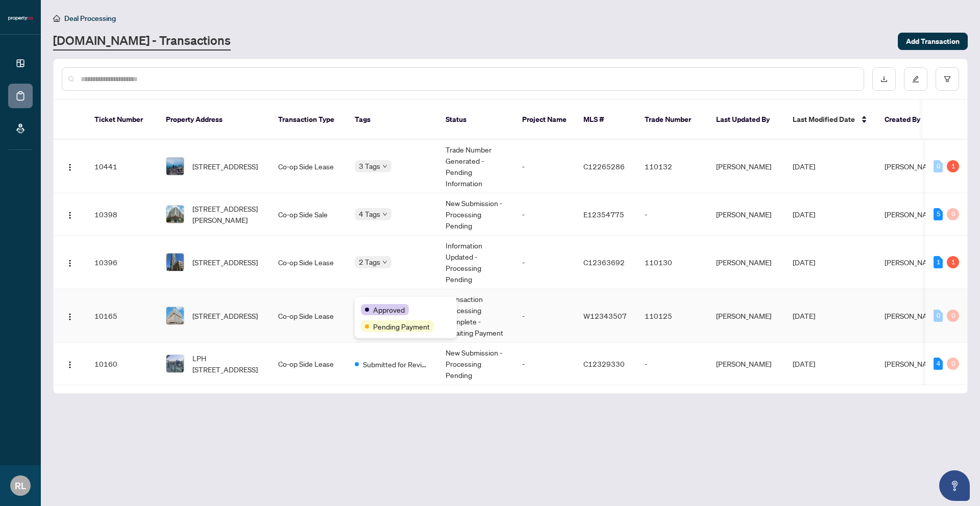  I want to click on th: Project Name, so click(544, 120).